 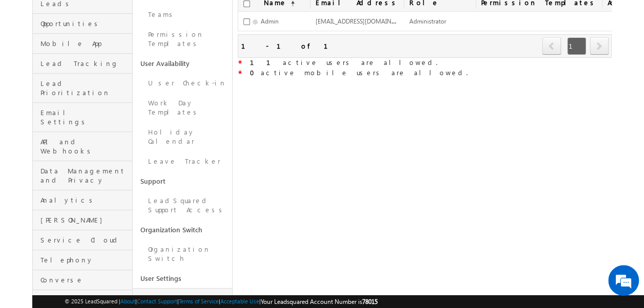 What do you see at coordinates (85, 147) in the screenshot?
I see `span: API and Webhooks` at bounding box center [85, 147].